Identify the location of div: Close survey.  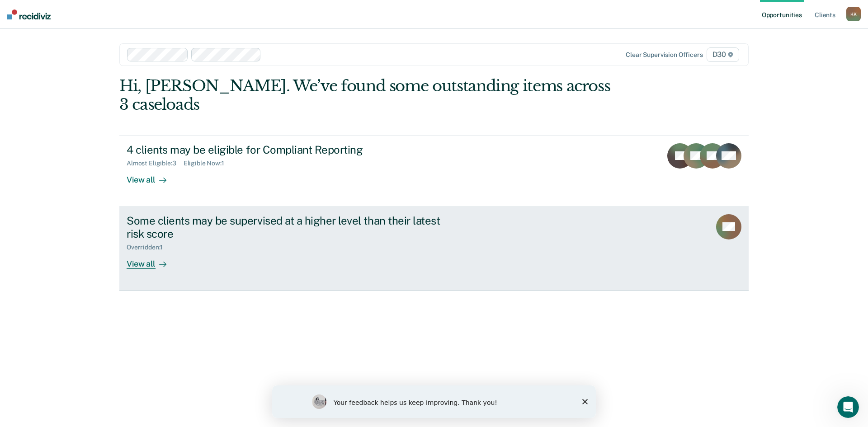
(313, 16).